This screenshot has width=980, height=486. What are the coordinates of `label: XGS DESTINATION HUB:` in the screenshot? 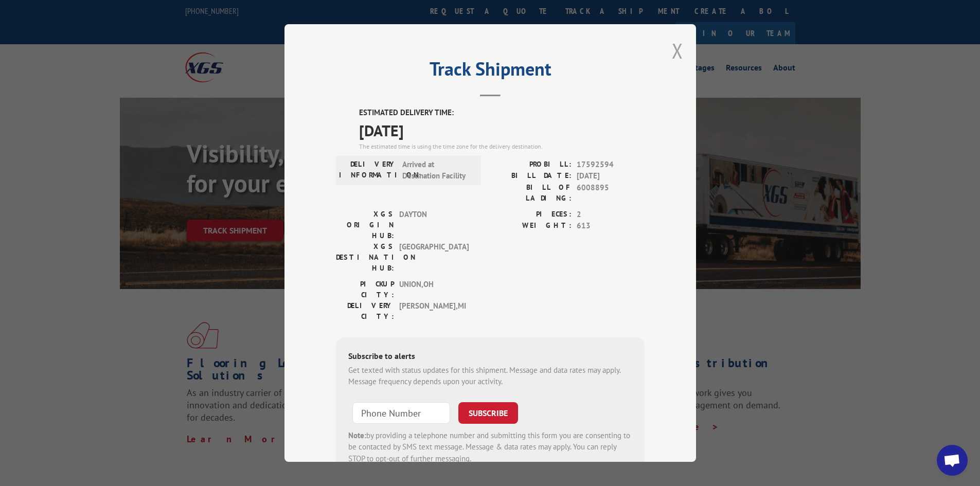 It's located at (365, 257).